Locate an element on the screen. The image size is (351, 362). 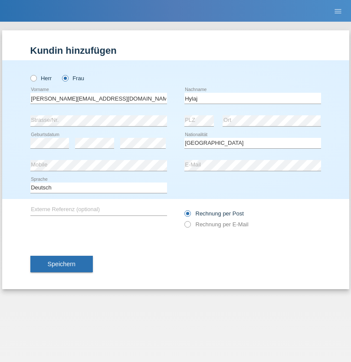
input: Rechnung per E-Mail is located at coordinates (187, 227).